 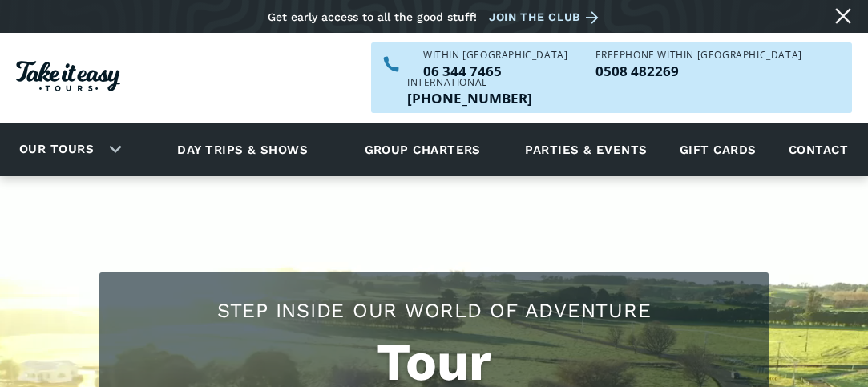 I want to click on div: International, so click(x=470, y=83).